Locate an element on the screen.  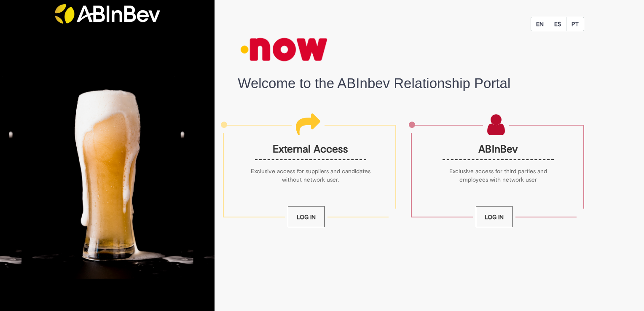
button: PT is located at coordinates (575, 24).